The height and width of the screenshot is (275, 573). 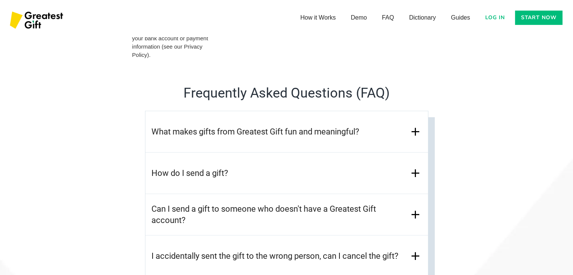 What do you see at coordinates (359, 18) in the screenshot?
I see `a: Demo` at bounding box center [359, 18].